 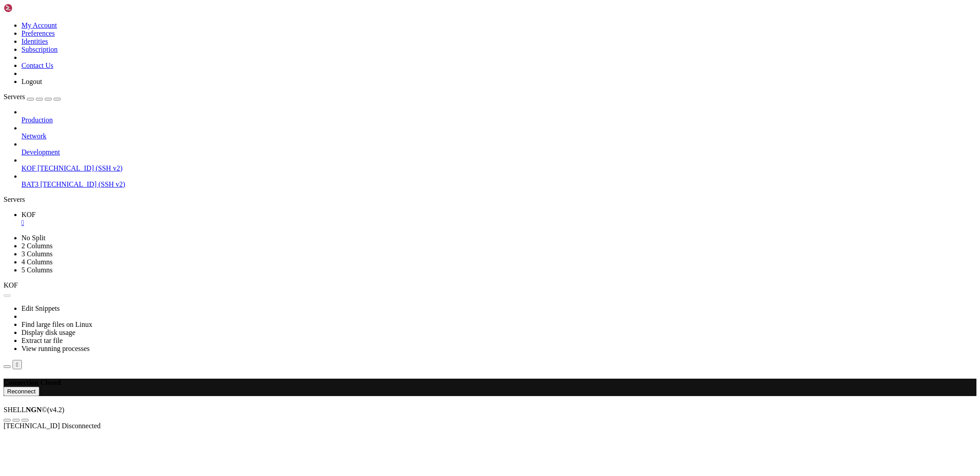 What do you see at coordinates (32, 96) in the screenshot?
I see `a: Servers` at bounding box center [32, 96].